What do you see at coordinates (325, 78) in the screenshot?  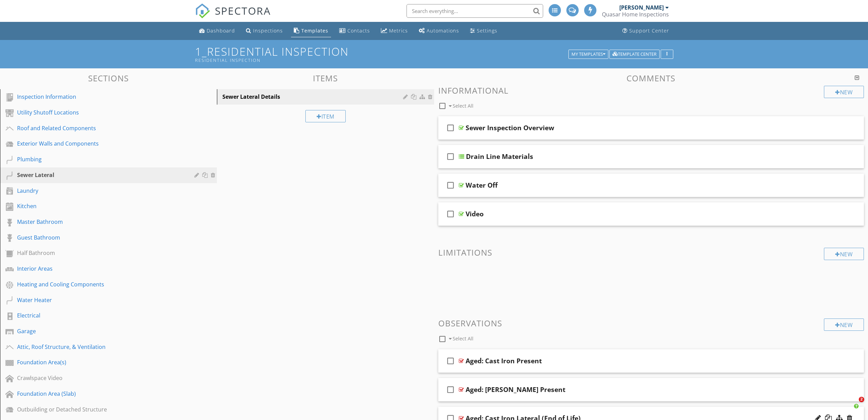 I see `h3: Items` at bounding box center [325, 78].